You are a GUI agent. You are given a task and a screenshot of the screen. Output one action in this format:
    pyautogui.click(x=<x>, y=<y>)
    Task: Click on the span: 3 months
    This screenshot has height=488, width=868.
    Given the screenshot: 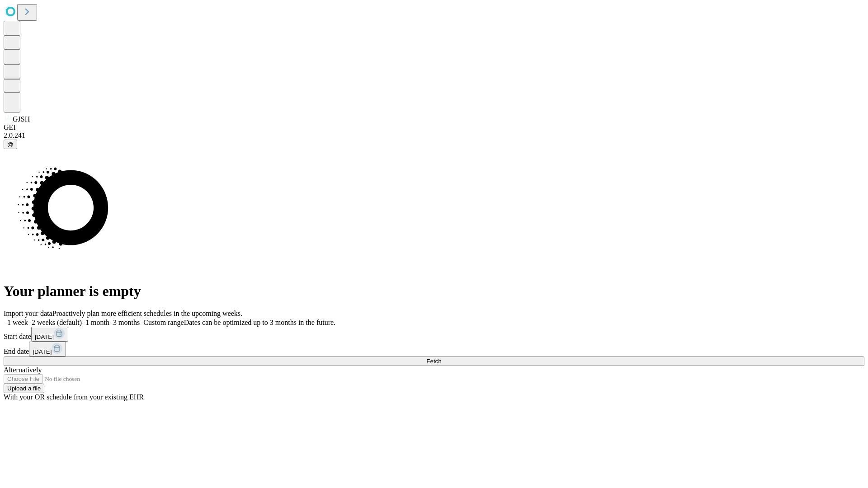 What is the action you would take?
    pyautogui.click(x=126, y=322)
    